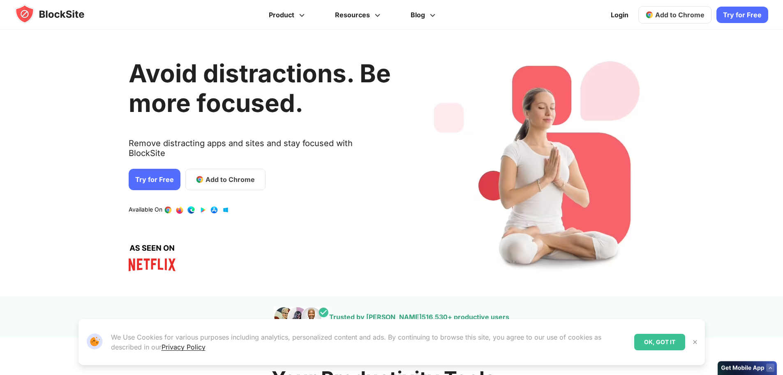 The image size is (783, 375). Describe the element at coordinates (260, 151) in the screenshot. I see `text: Remove distracting apps and sites and stay focused with BlockSite` at that location.